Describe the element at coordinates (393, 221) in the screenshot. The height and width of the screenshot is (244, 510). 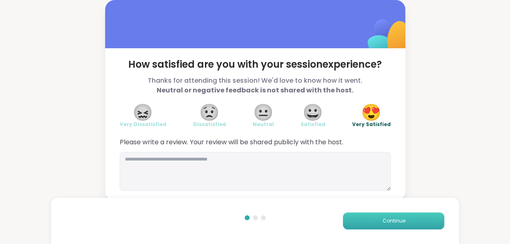
I see `span: Continue` at that location.